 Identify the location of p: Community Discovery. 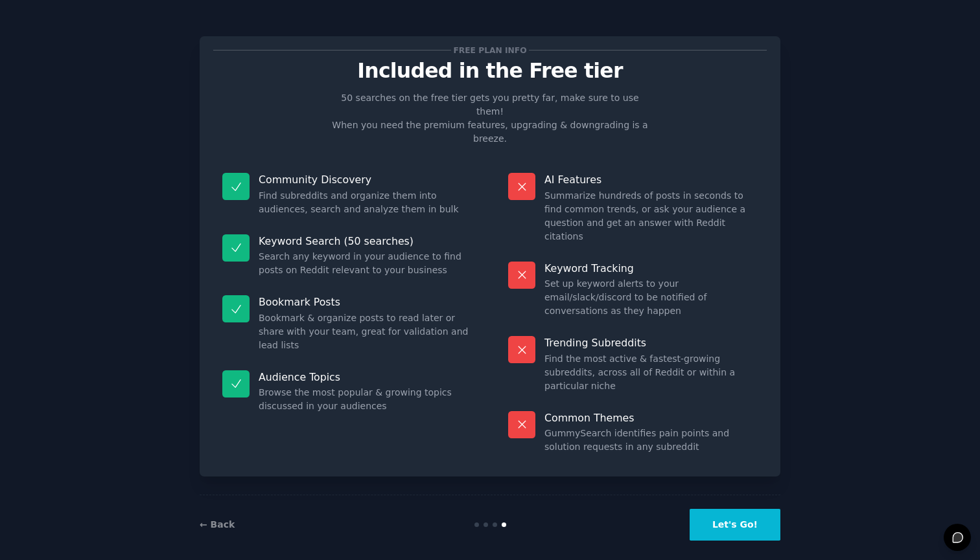
(365, 179).